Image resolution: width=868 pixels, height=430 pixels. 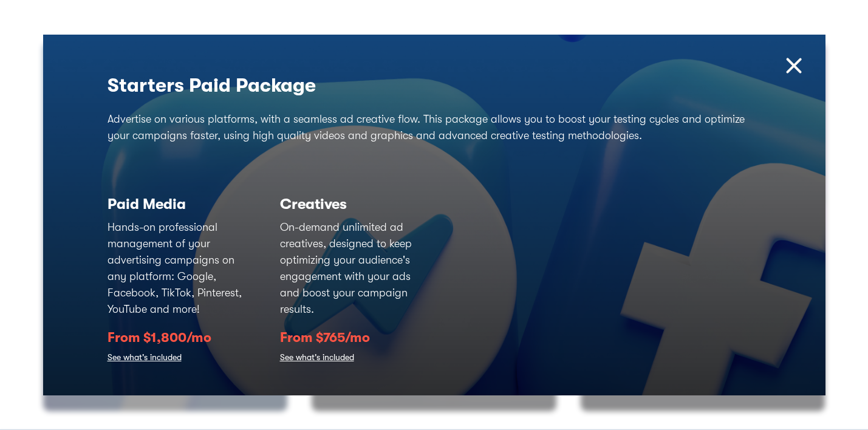 What do you see at coordinates (837, 401) in the screenshot?
I see `div: Chat Widget` at bounding box center [837, 401].